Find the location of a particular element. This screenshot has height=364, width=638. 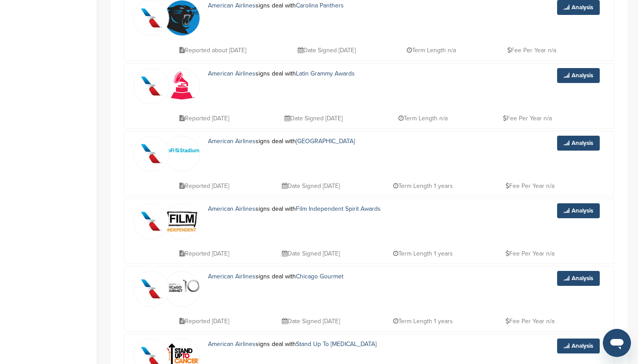

img: Fxfzactq 400x400 is located at coordinates (182, 18).